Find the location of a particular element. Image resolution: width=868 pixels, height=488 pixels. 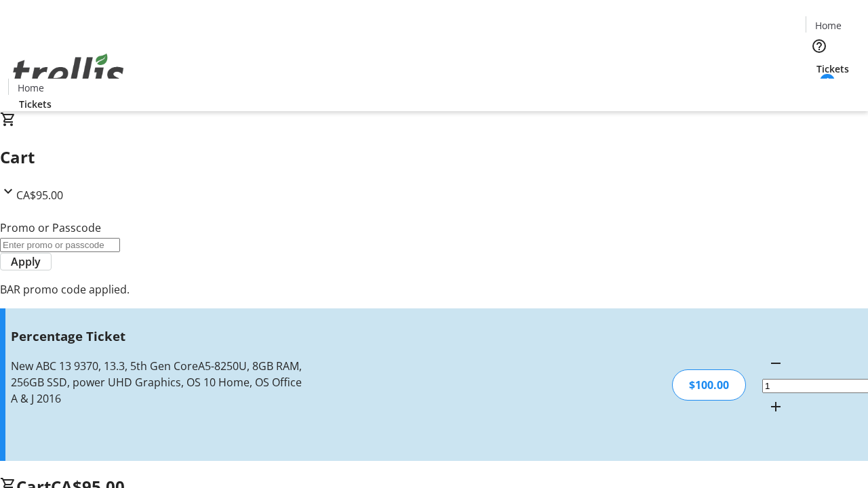

span: CA$95.00 is located at coordinates (40, 195).